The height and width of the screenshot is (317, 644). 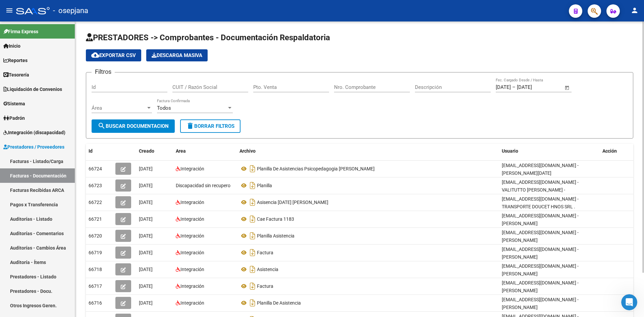 I want to click on datatable-header-cell: Id, so click(x=99, y=151).